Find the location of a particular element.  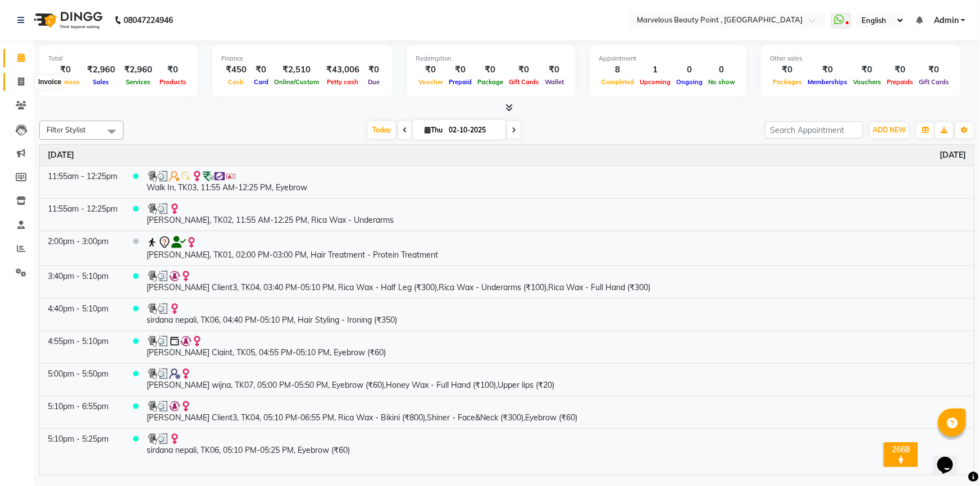

span: Completed is located at coordinates (618, 82).